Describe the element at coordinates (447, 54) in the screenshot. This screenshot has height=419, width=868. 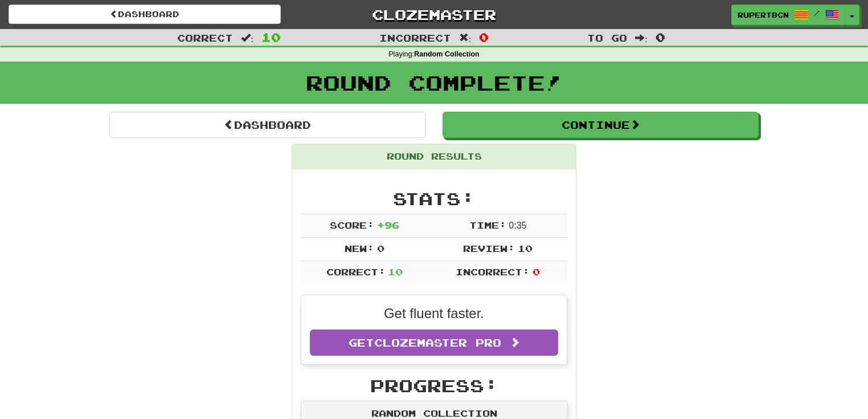
I see `strong: Random Collection` at that location.